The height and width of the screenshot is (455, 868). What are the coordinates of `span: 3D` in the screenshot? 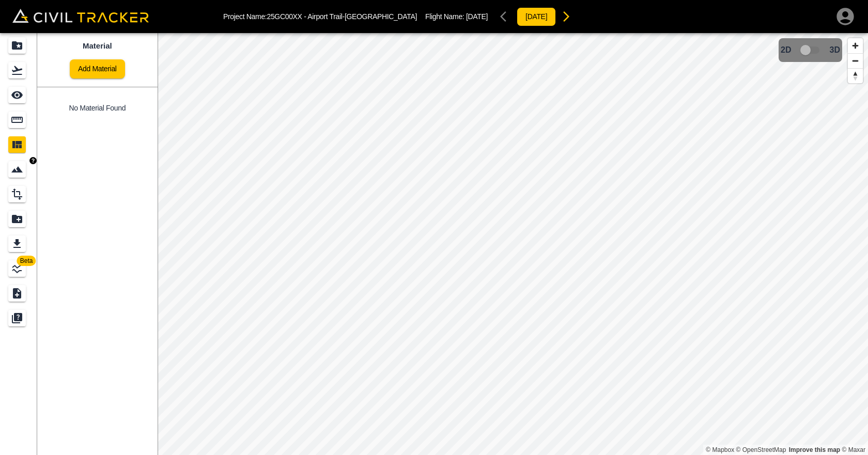 It's located at (835, 50).